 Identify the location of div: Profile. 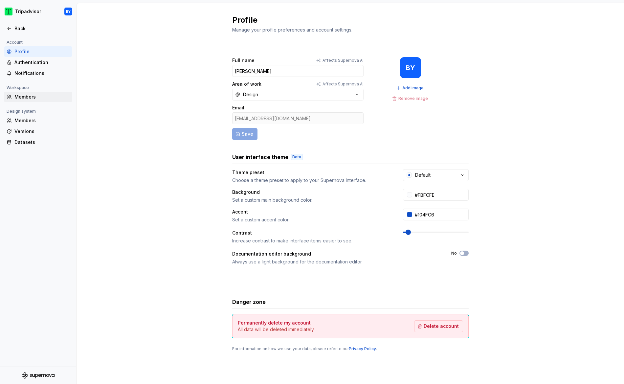
(42, 52).